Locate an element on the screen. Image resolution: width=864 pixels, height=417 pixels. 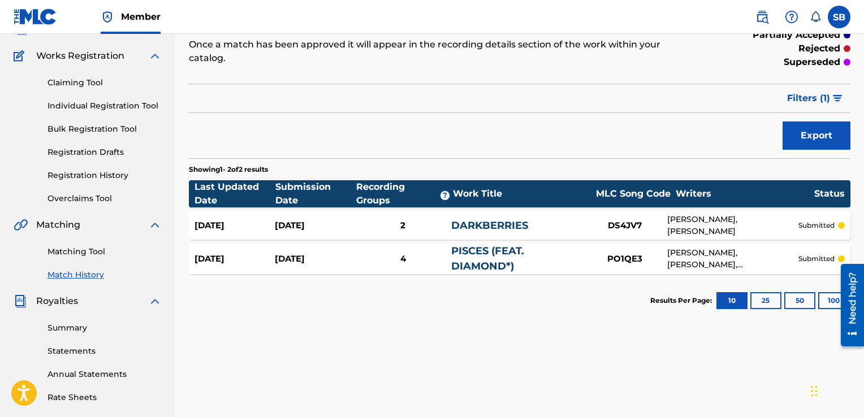
div: MLC Song Code is located at coordinates (633, 194).